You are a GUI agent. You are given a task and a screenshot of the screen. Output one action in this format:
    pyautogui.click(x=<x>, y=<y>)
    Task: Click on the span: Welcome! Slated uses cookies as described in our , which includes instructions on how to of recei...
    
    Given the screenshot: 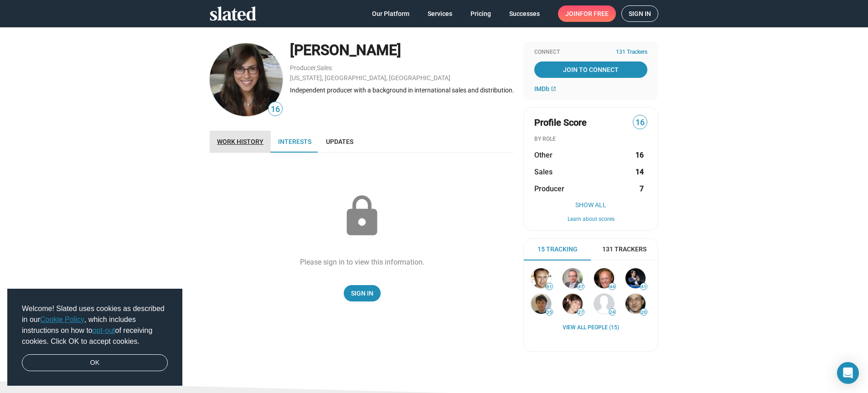 What is the action you would take?
    pyautogui.click(x=95, y=325)
    